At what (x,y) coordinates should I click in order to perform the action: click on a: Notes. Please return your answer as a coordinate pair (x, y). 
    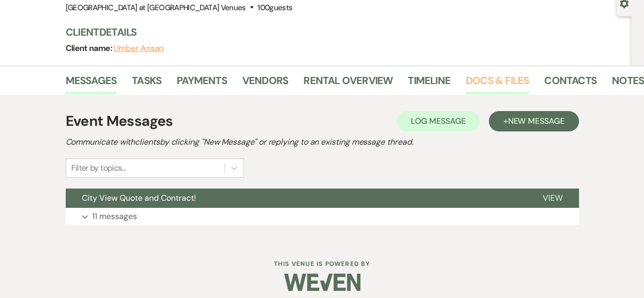
    Looking at the image, I should click on (628, 84).